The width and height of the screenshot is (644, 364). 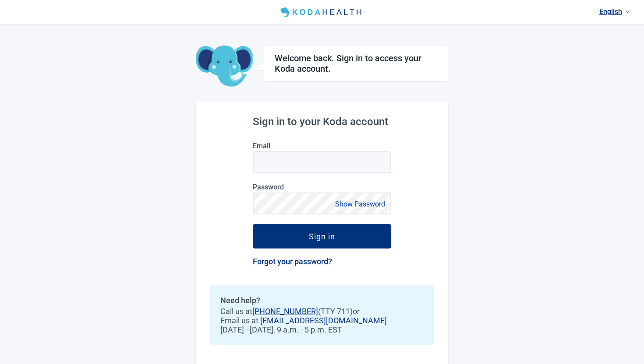 I want to click on h2: Need help?, so click(x=322, y=300).